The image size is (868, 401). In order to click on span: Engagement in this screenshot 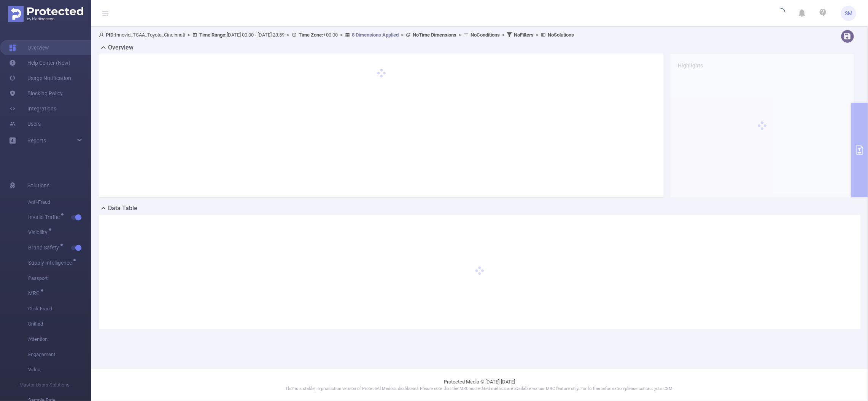, I will do `click(60, 354)`.